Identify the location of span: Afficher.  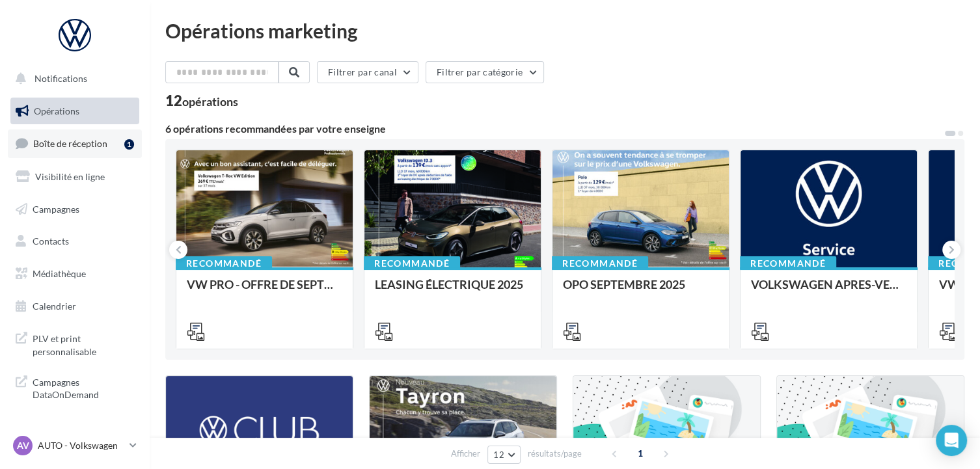
(465, 453).